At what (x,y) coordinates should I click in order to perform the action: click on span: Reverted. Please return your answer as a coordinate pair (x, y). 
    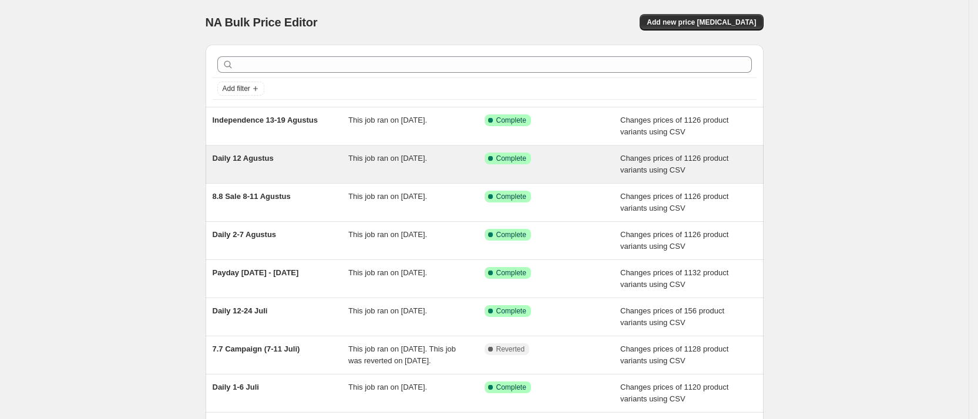
    Looking at the image, I should click on (510, 349).